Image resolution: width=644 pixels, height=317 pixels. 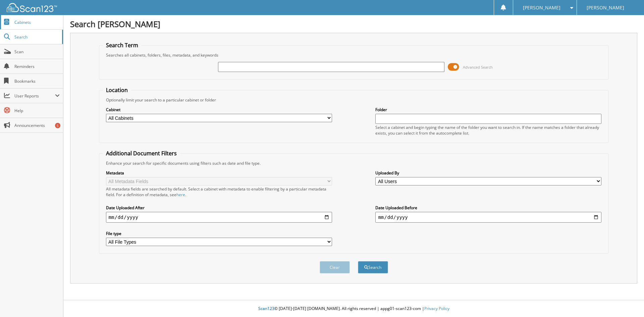 What do you see at coordinates (477, 67) in the screenshot?
I see `span: Advanced Search` at bounding box center [477, 67].